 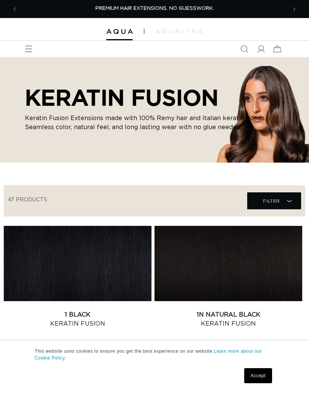 What do you see at coordinates (29, 49) in the screenshot?
I see `summary: Menu` at bounding box center [29, 49].